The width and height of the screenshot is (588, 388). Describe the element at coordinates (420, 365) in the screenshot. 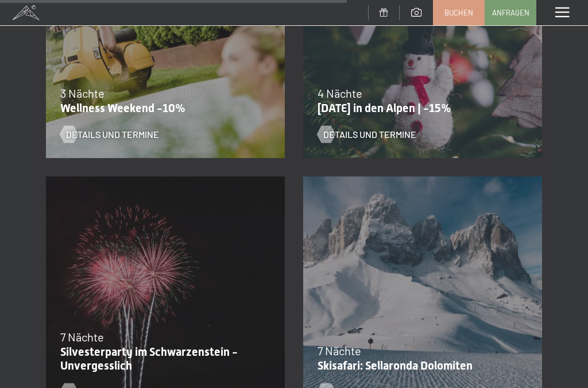

I see `p: Skisafari: Sellaronda Dolomiten` at that location.